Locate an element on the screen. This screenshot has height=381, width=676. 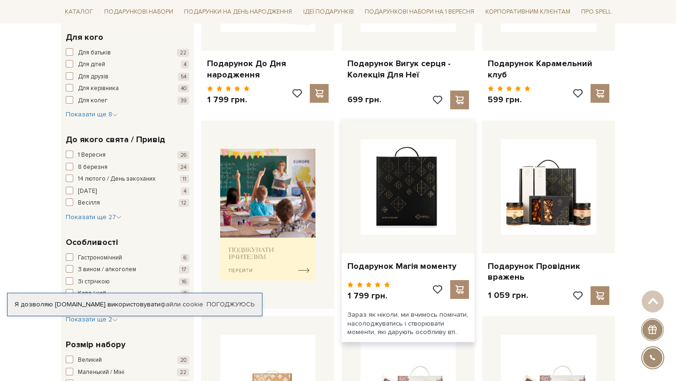
span: Зі стрічкою is located at coordinates (94, 282).